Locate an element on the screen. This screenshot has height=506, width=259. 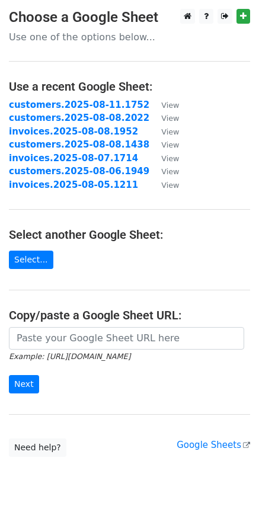
a: customers.2025-08-06.1949 is located at coordinates (79, 171).